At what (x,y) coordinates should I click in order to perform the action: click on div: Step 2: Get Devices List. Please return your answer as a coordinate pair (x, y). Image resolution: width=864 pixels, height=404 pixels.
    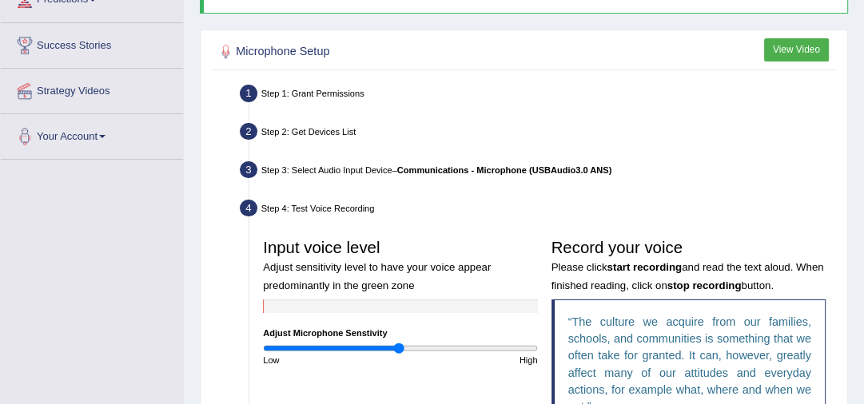
    Looking at the image, I should click on (538, 133).